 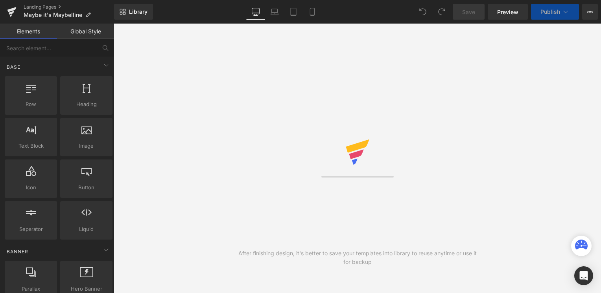 I want to click on span: Parallax, so click(x=31, y=289).